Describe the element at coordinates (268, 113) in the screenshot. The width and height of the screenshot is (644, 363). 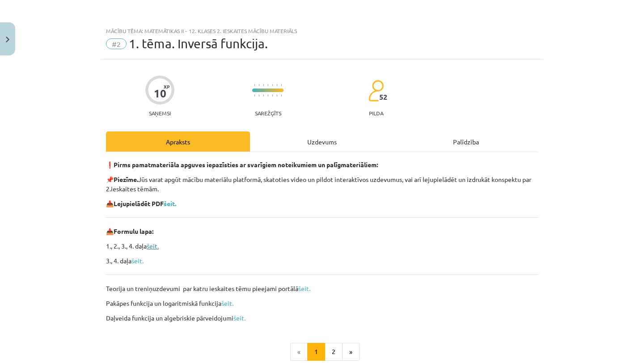
I see `p: Sarežģīts` at that location.